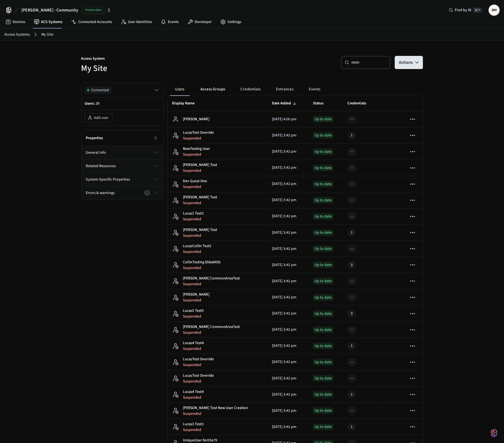 The image size is (504, 443). What do you see at coordinates (165, 59) in the screenshot?
I see `p: Access System` at bounding box center [165, 59].